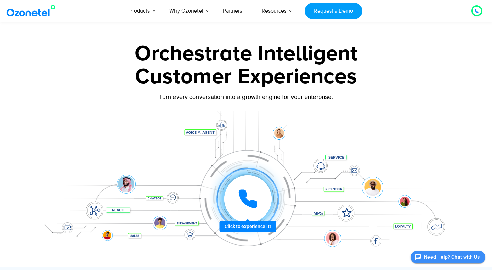  Describe the element at coordinates (246, 97) in the screenshot. I see `div: Turn every conversation into a growth engine for your enterprise.` at that location.